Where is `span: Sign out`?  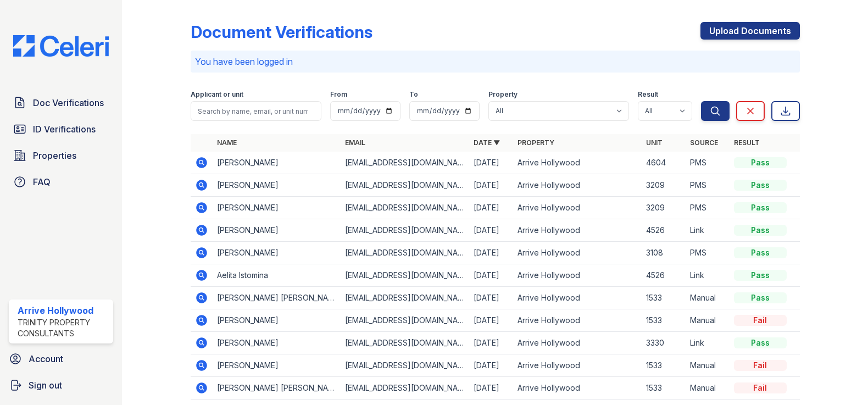
span: Sign out is located at coordinates (45, 385).